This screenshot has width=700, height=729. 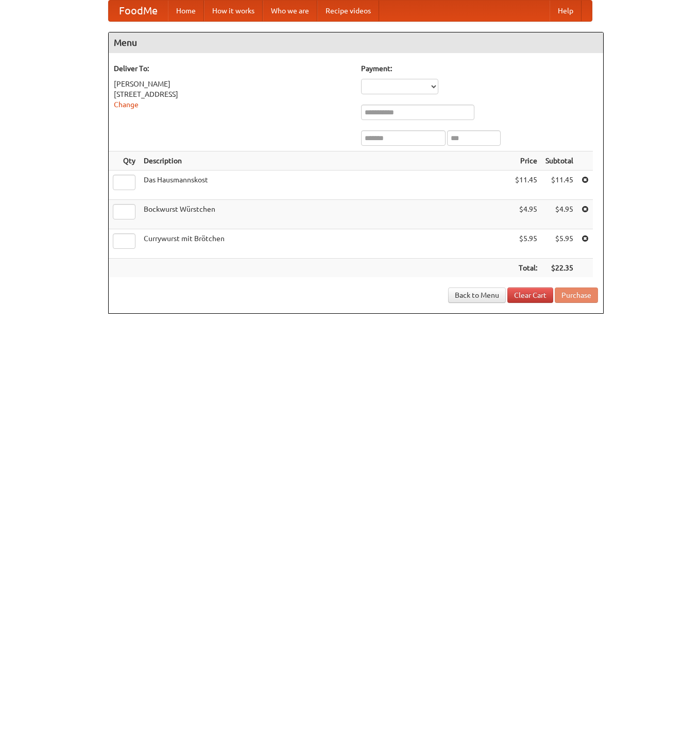 What do you see at coordinates (126, 105) in the screenshot?
I see `a: Change` at bounding box center [126, 105].